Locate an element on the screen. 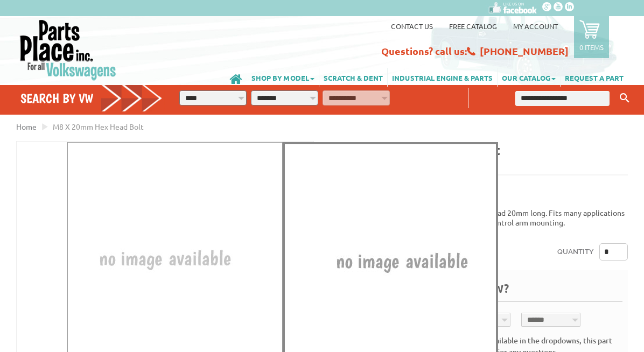  h4: Search by VW is located at coordinates (92, 98).